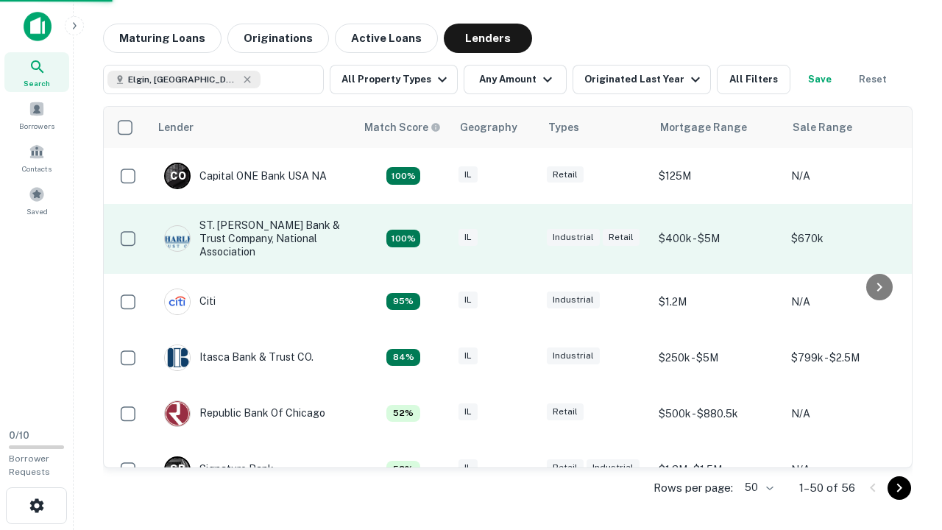 The width and height of the screenshot is (942, 530). I want to click on a: Borrowers, so click(37, 115).